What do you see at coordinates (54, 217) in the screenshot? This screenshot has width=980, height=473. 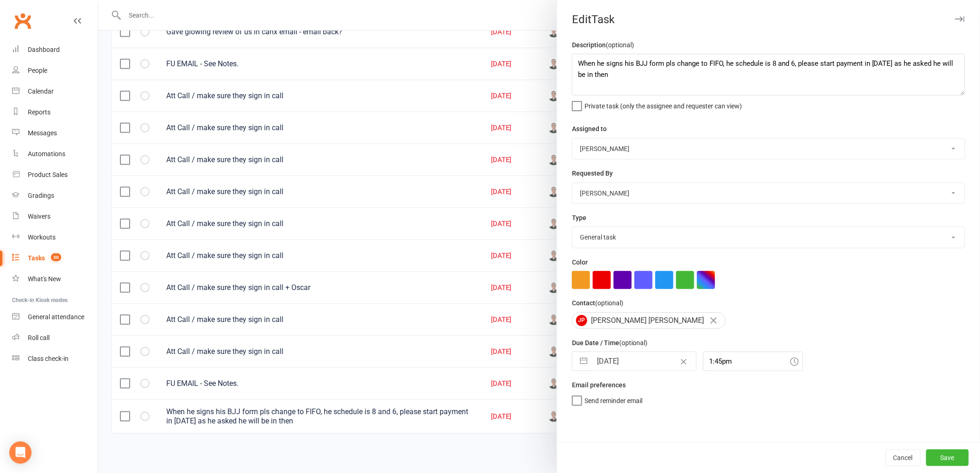 I see `a: Waivers` at bounding box center [54, 217].